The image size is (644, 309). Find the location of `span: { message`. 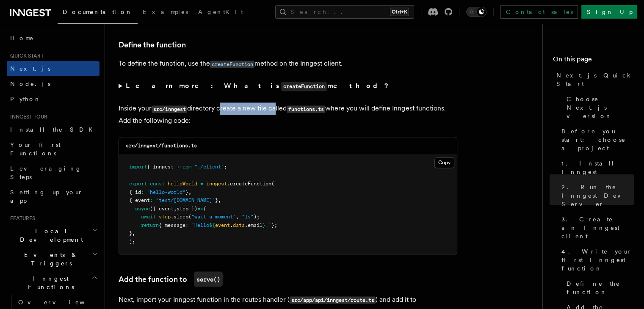

span: { message is located at coordinates (172, 225).